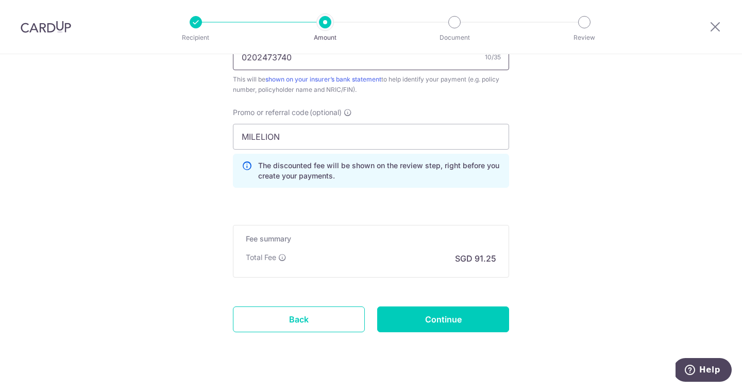 The width and height of the screenshot is (742, 389). I want to click on a: Back, so click(299, 319).